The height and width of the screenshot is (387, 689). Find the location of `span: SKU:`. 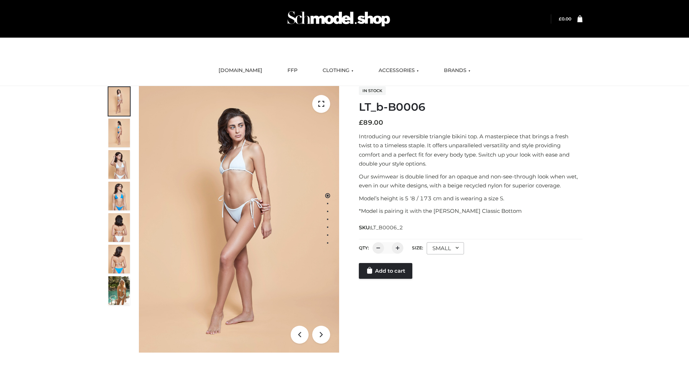

span: SKU: is located at coordinates (381, 228).